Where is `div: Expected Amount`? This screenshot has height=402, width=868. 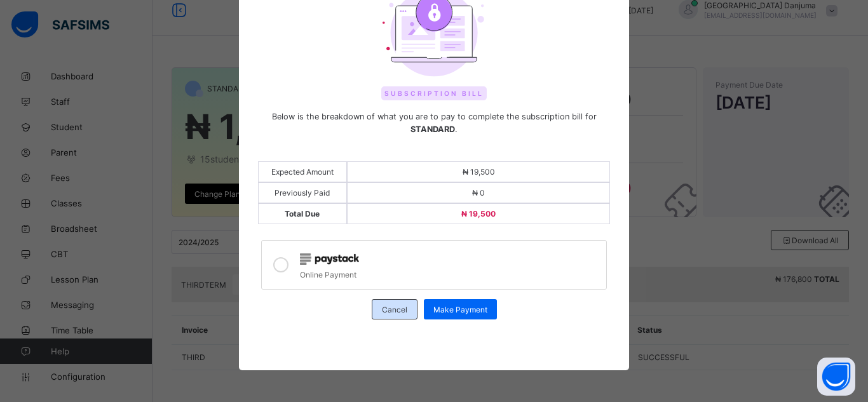 div: Expected Amount is located at coordinates (303, 171).